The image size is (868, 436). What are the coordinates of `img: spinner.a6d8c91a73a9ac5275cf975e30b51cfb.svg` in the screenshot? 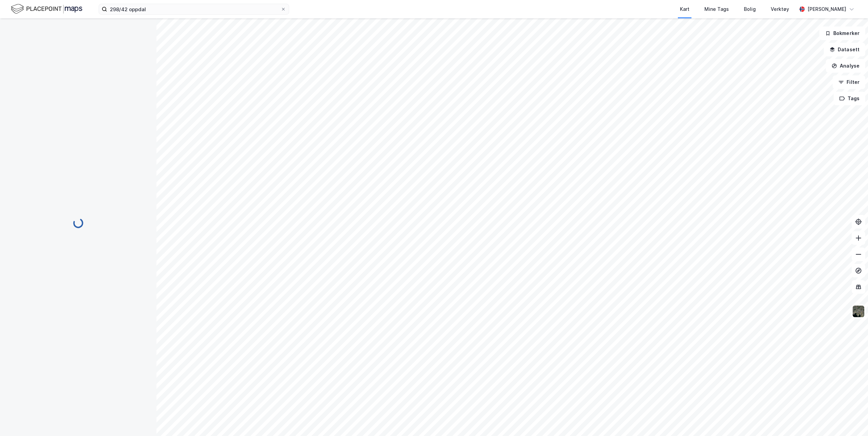 It's located at (78, 223).